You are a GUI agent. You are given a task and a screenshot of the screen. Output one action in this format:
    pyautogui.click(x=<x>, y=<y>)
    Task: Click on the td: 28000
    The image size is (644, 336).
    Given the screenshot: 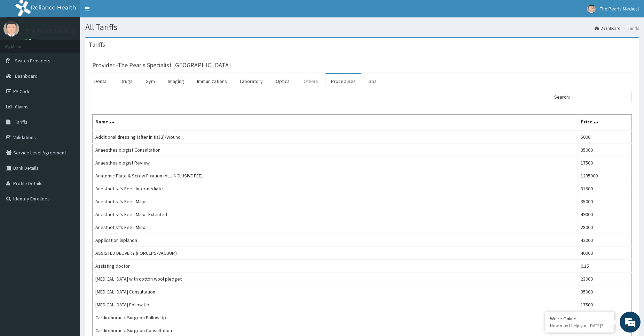 What is the action you would take?
    pyautogui.click(x=604, y=227)
    